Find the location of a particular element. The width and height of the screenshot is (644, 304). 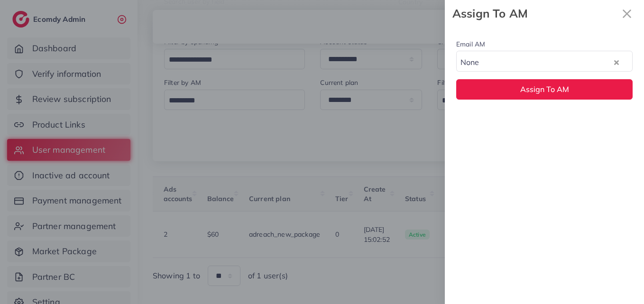

strong: Assign To AM is located at coordinates (534, 13).